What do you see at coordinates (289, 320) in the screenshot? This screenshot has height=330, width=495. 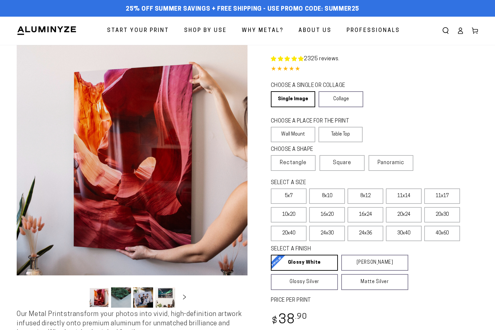 I see `bdi: 38` at bounding box center [289, 320].